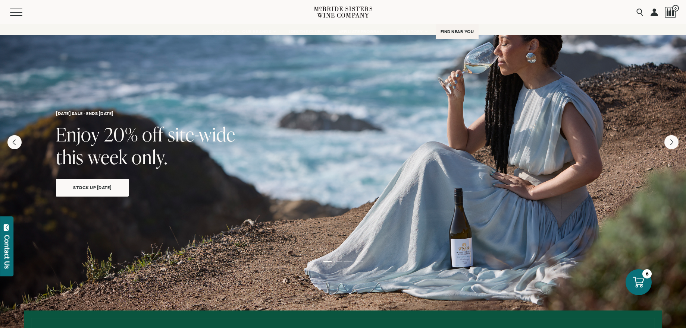  I want to click on a: FIND NEAR YOU, so click(457, 32).